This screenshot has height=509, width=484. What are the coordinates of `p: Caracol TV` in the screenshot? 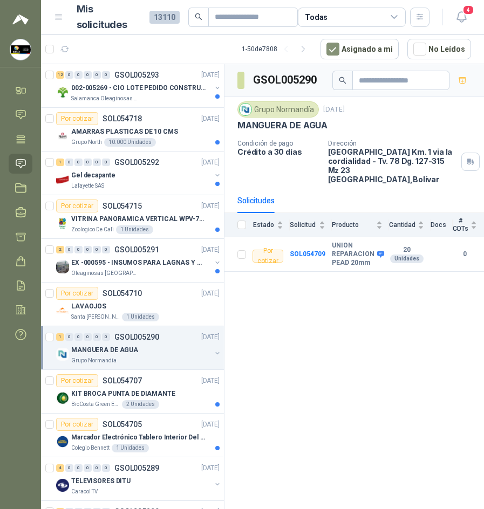 It's located at (84, 492).